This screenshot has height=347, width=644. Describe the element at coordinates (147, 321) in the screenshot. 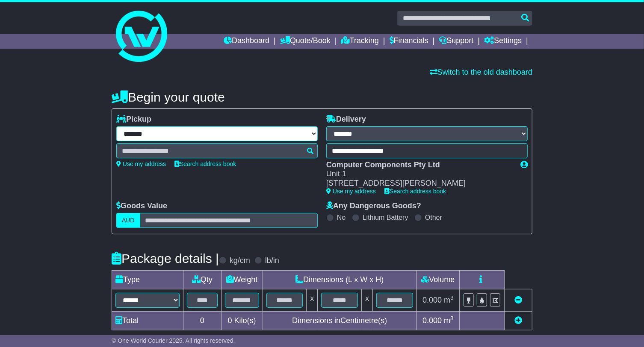

I see `td: Total` at that location.